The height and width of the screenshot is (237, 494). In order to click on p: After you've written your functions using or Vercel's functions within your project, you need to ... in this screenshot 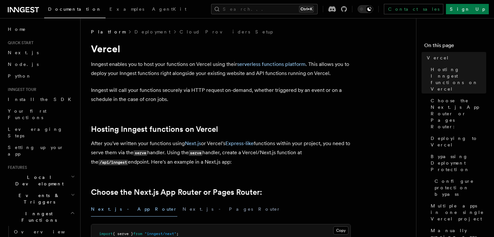, I will do `click(221, 153)`.